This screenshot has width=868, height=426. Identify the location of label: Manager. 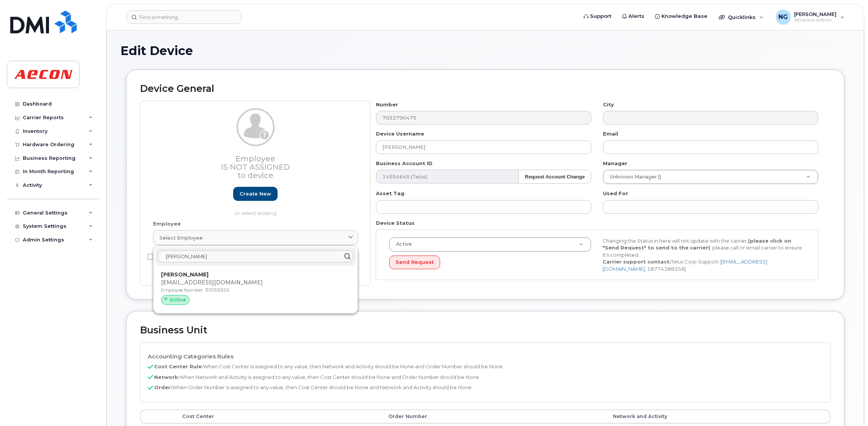
(615, 163).